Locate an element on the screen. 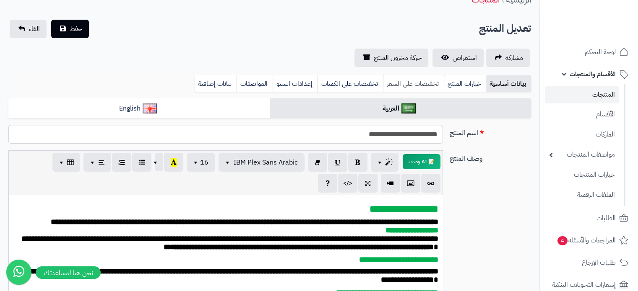  a: تخفيضات على السعر is located at coordinates (413, 84).